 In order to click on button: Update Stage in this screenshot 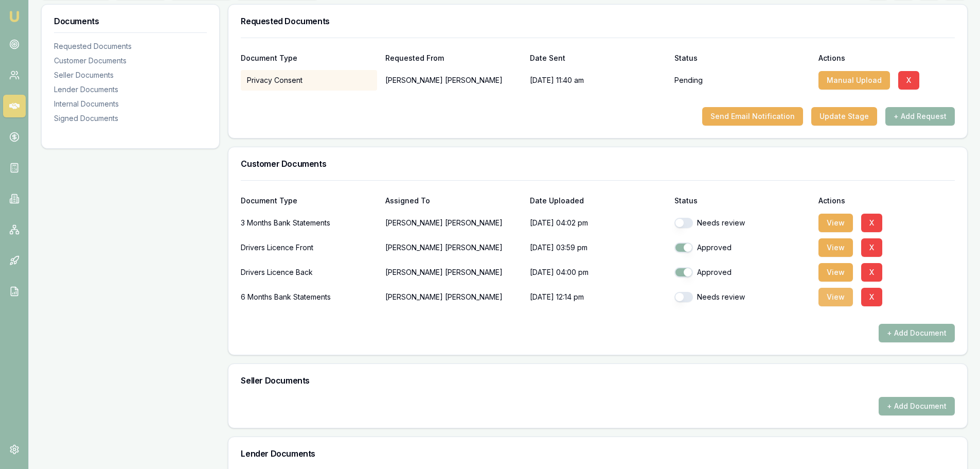, I will do `click(844, 116)`.